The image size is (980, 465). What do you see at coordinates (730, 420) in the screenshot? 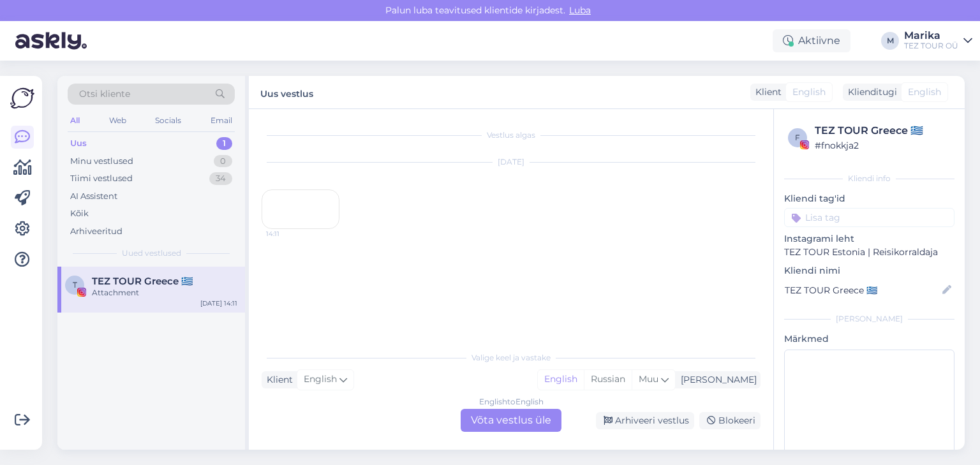
I see `div: Blokeeri` at bounding box center [730, 420].